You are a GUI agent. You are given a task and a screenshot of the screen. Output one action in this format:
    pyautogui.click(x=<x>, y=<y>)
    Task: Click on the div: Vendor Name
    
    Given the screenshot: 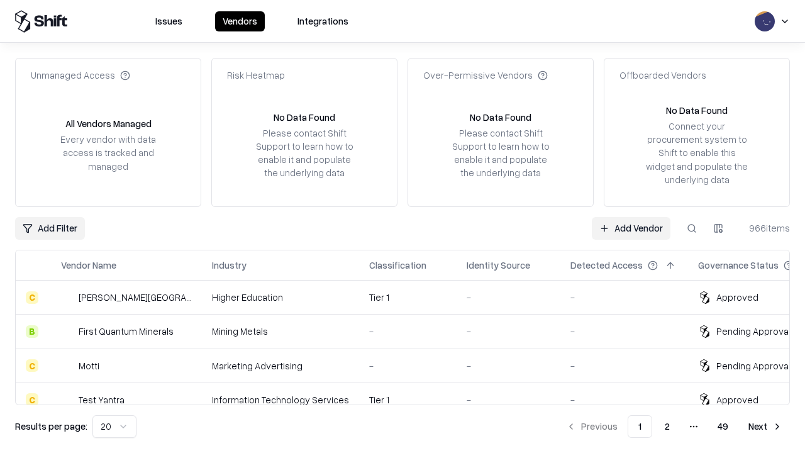 What is the action you would take?
    pyautogui.click(x=89, y=265)
    